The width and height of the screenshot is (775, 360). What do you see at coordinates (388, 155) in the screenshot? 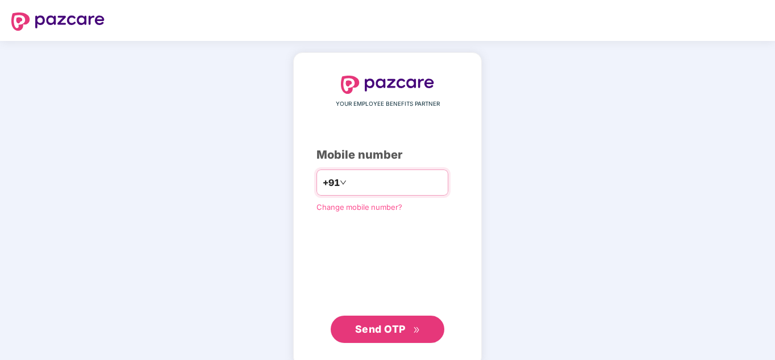
I see `div: Mobile number` at bounding box center [388, 155].